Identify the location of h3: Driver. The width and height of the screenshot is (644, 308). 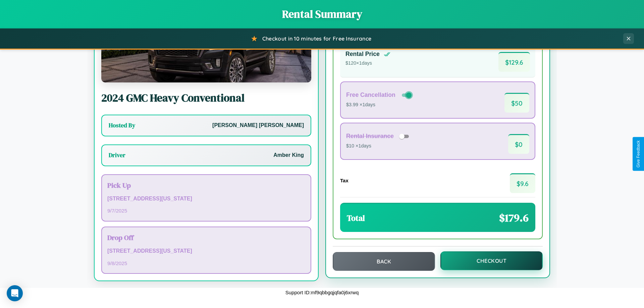
(117, 155).